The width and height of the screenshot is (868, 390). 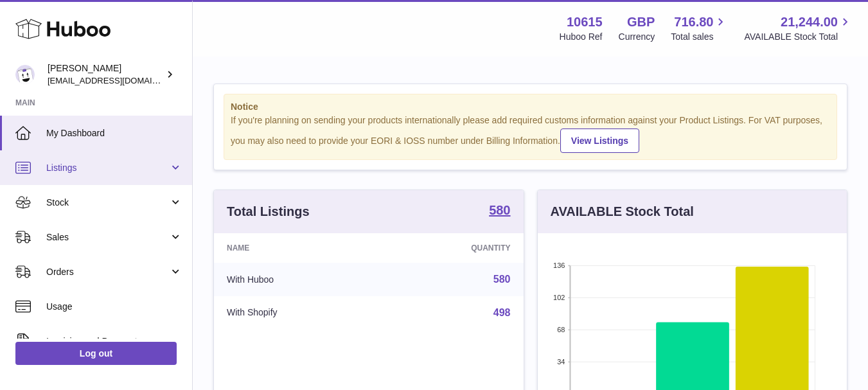 What do you see at coordinates (108, 341) in the screenshot?
I see `span: Invoicing and Payments` at bounding box center [108, 341].